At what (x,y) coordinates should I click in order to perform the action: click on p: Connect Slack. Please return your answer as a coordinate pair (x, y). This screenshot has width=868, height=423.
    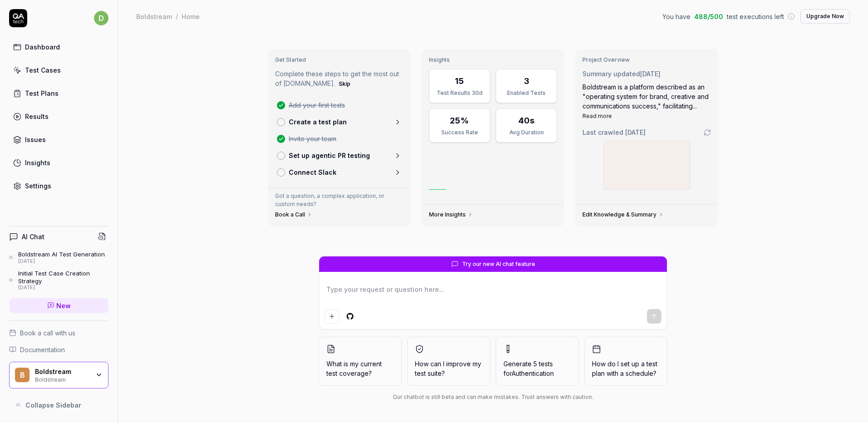
    Looking at the image, I should click on (312, 172).